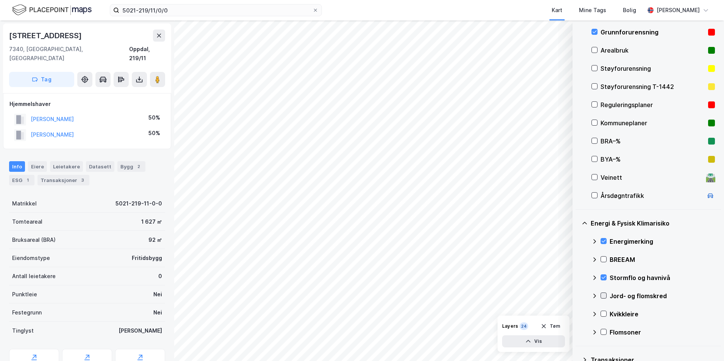 The width and height of the screenshot is (724, 361). I want to click on div: Oppdal, 219/11, so click(147, 54).